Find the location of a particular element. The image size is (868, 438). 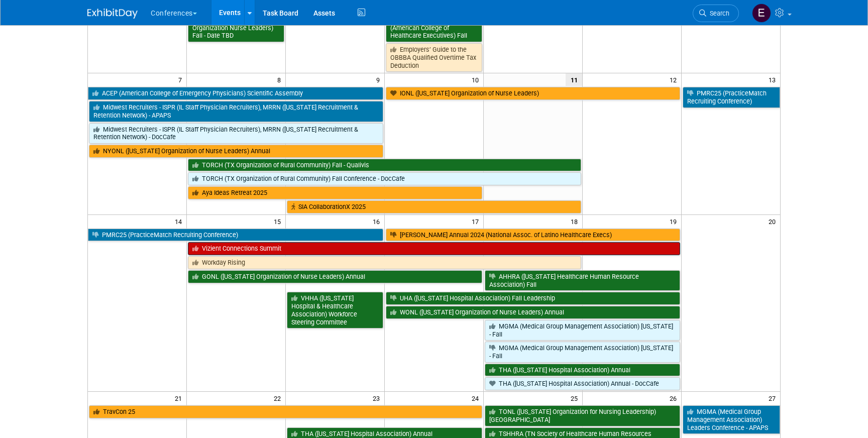

img: ExhibitDay is located at coordinates (112, 14).